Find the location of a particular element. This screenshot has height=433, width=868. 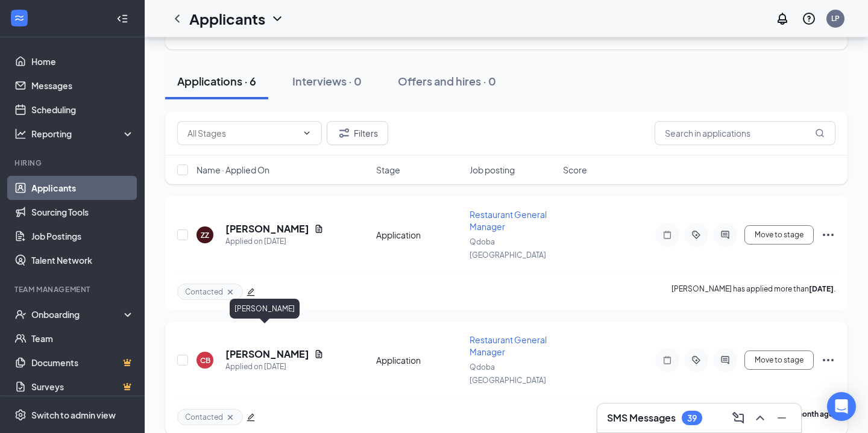

div: Reporting is located at coordinates (83, 134).